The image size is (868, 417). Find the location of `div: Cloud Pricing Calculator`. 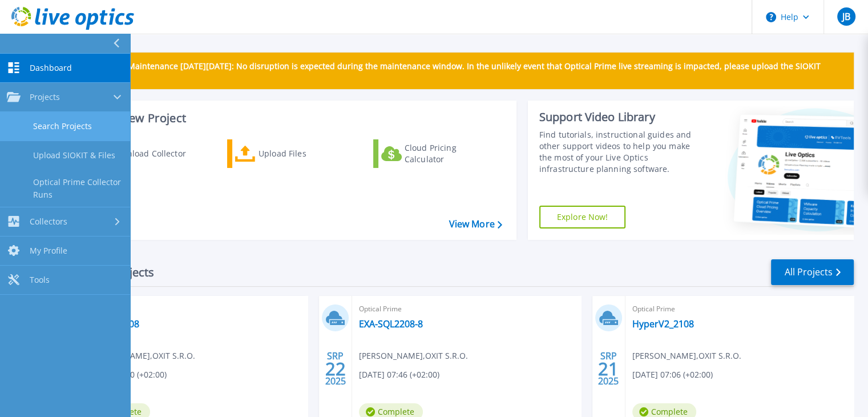

div: Cloud Pricing Calculator is located at coordinates (450, 154).